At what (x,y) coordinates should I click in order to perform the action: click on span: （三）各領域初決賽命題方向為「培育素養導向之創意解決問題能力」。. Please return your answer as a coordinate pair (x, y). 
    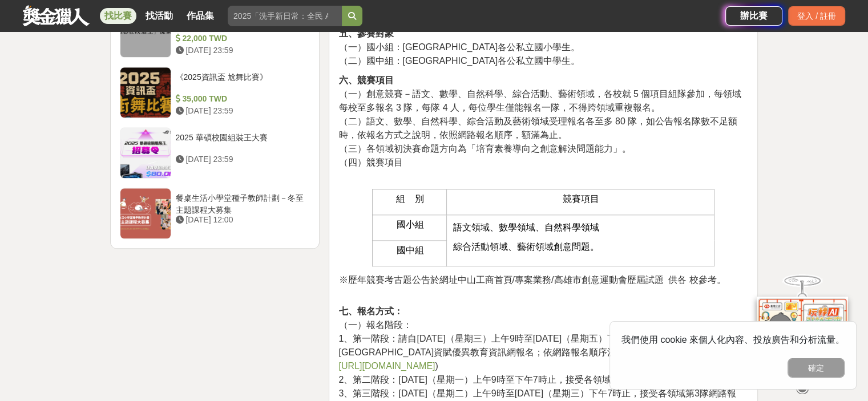
    Looking at the image, I should click on (485, 148).